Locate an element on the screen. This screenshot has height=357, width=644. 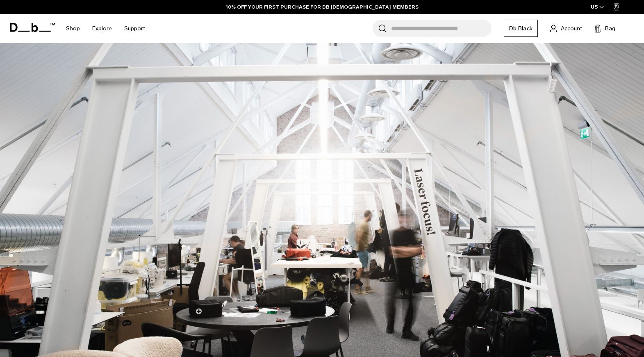
a: Support is located at coordinates (134, 28).